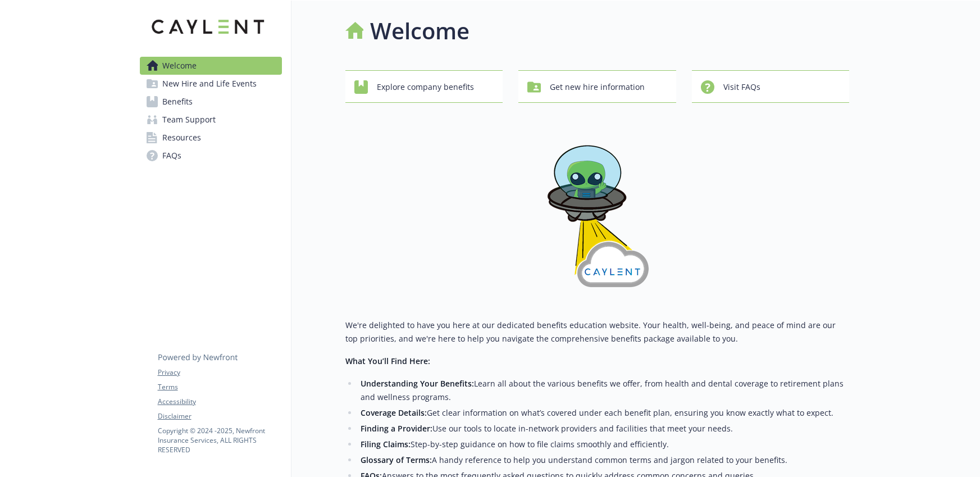 This screenshot has width=980, height=477. I want to click on a: Accessibility, so click(219, 401).